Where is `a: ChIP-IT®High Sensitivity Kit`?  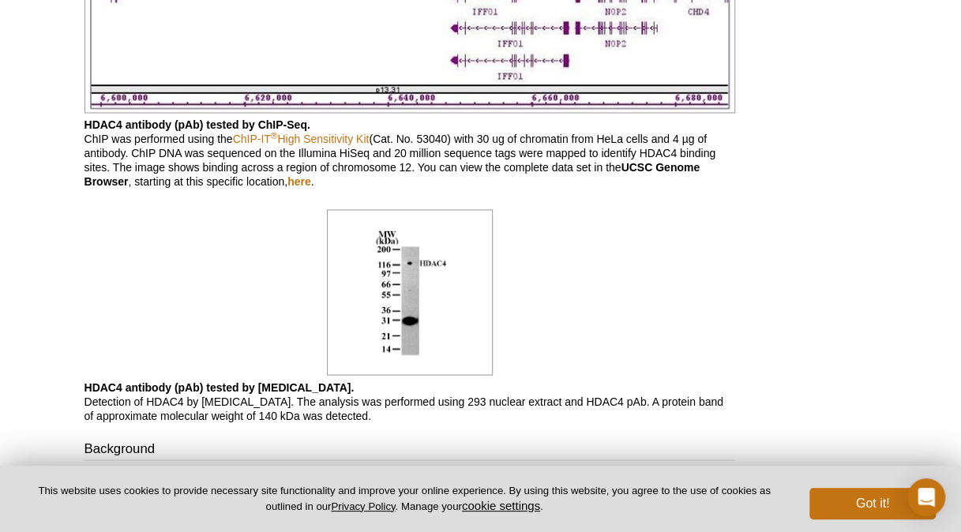
a: ChIP-IT®High Sensitivity Kit is located at coordinates (301, 139).